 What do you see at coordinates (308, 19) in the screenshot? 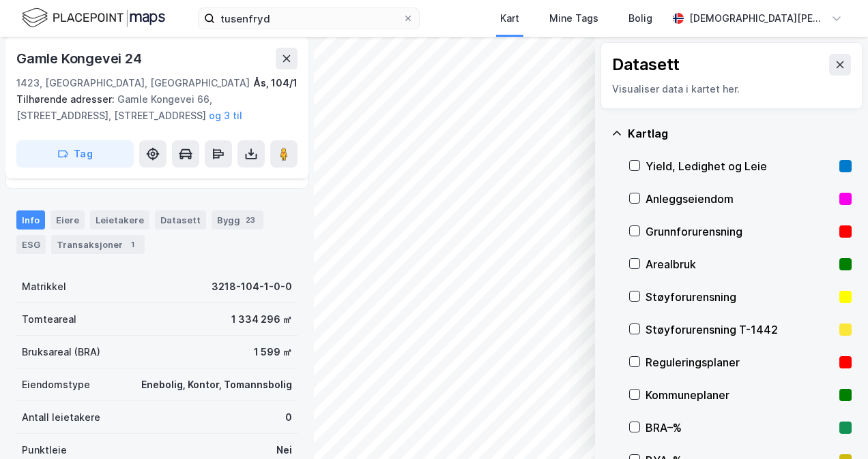
I see `input: Søk på adresse, matrikkel, gårdeiere, leietakere eller personer` at bounding box center [308, 19].